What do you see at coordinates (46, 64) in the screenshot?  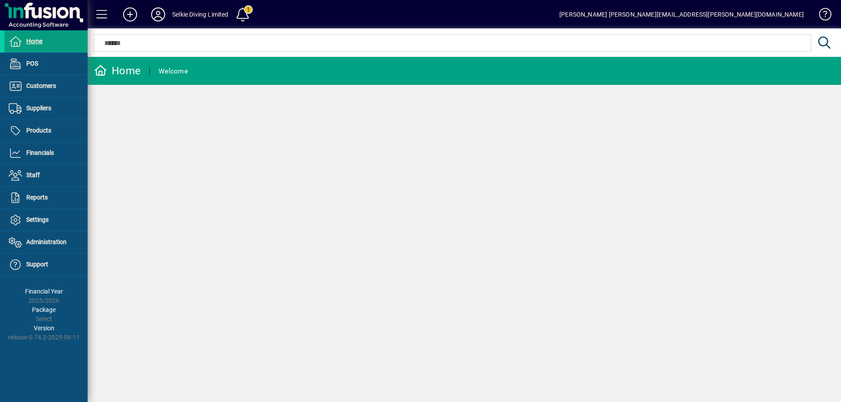 I see `a: POS` at bounding box center [46, 64].